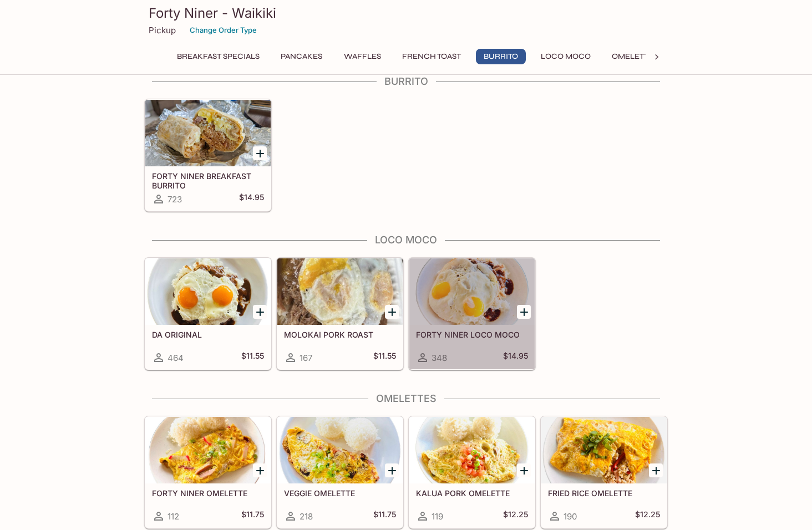 This screenshot has width=812, height=530. I want to click on span: 119, so click(437, 516).